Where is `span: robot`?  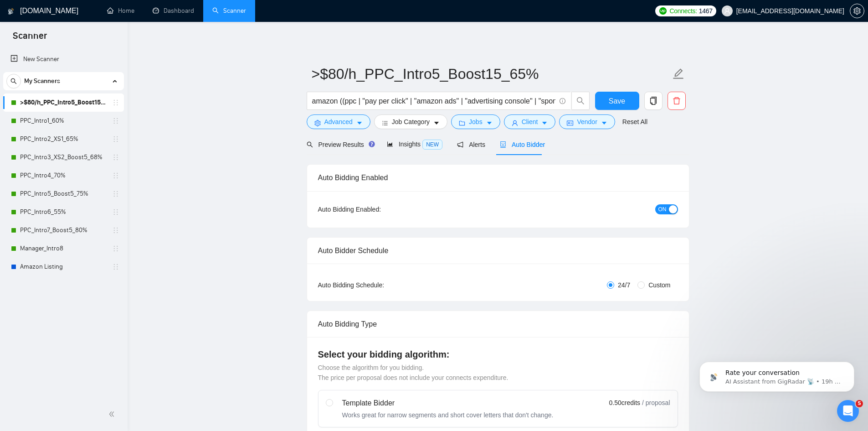
span: robot is located at coordinates (503, 145).